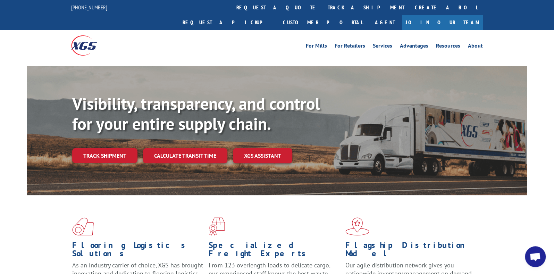  Describe the element at coordinates (411, 251) in the screenshot. I see `h1: Flagship Distribution Model` at that location.